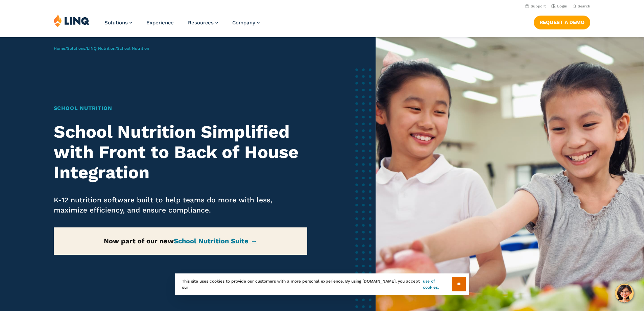 This screenshot has width=644, height=311. What do you see at coordinates (160, 22) in the screenshot?
I see `span: Experience` at bounding box center [160, 22].